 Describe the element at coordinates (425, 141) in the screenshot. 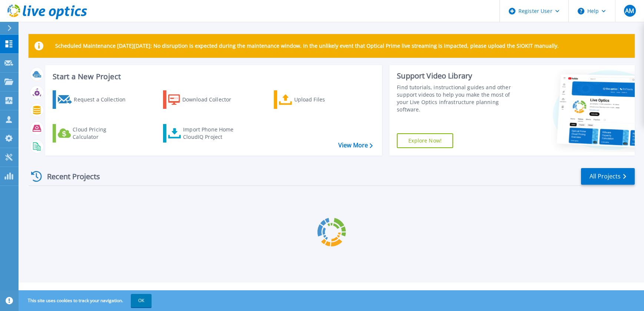

I see `a: Explore Now!` at that location.